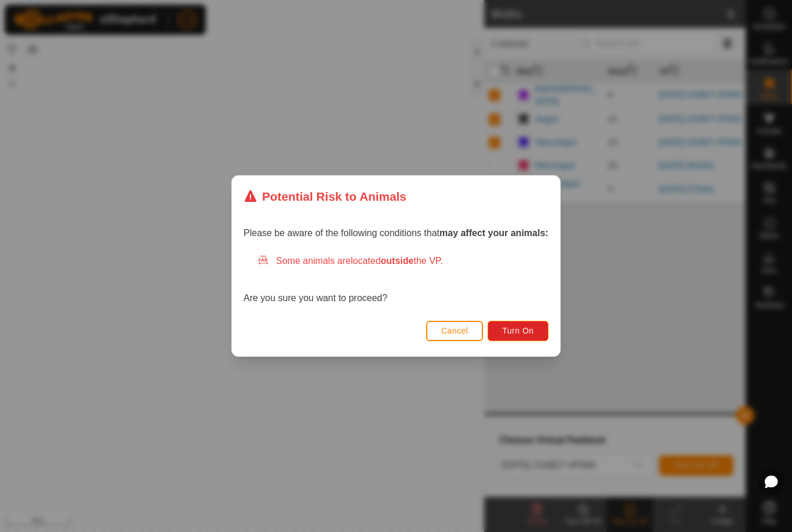 The image size is (792, 532). What do you see at coordinates (494, 232) in the screenshot?
I see `strong: may affect your animals:` at bounding box center [494, 232].